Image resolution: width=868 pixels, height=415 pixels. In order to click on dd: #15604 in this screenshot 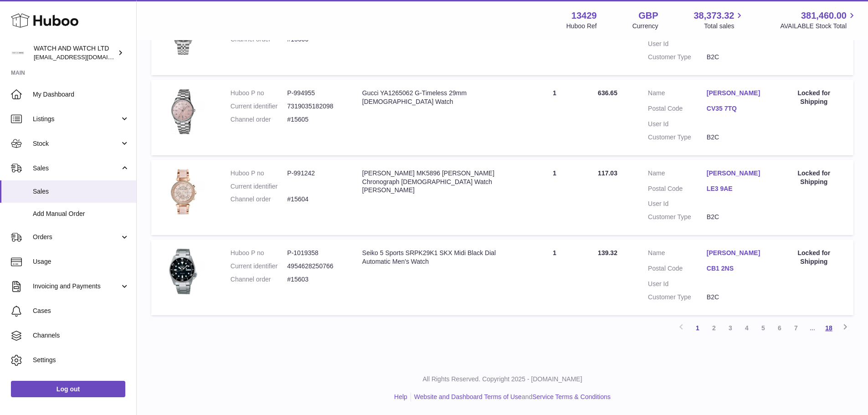, I will do `click(316, 199)`.